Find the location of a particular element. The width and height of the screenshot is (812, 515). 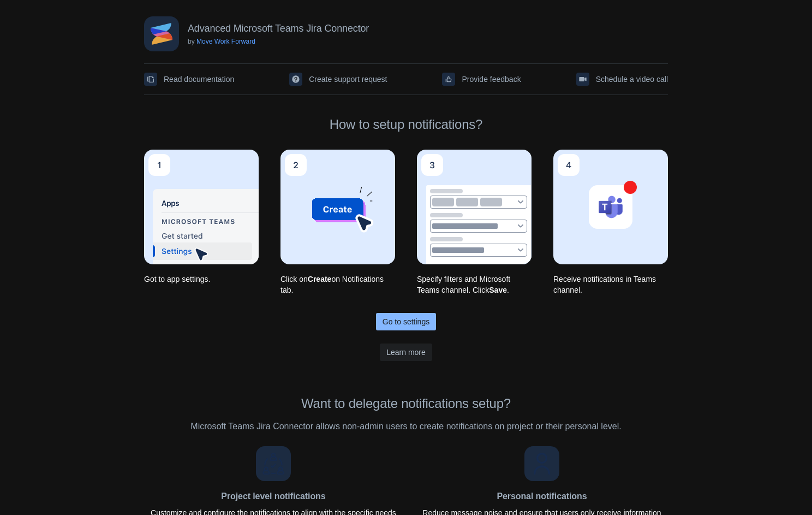

p: Got to app settings. is located at coordinates (201, 279).